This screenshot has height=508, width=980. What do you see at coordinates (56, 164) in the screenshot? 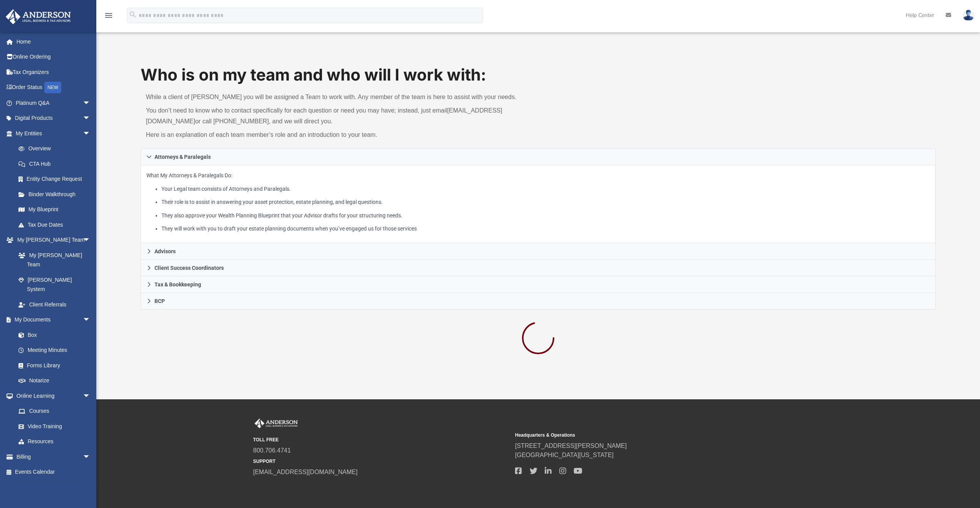
I see `a: CTA Hub` at bounding box center [56, 164].